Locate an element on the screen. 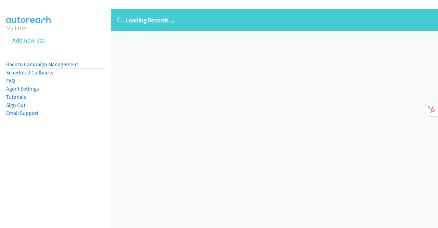 Image resolution: width=438 pixels, height=228 pixels. a: Email Support is located at coordinates (22, 113).